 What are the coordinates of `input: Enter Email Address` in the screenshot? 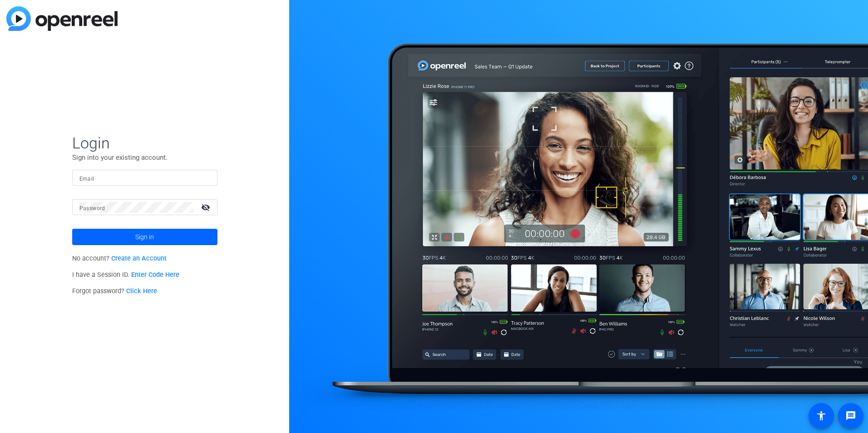 It's located at (144, 178).